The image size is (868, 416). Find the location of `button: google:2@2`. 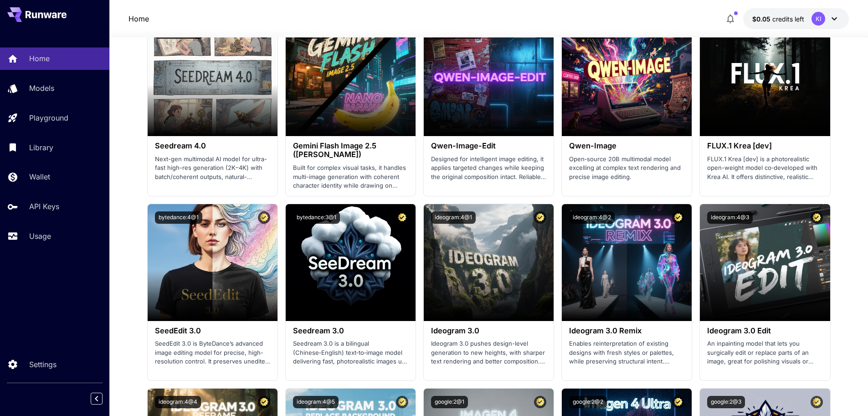

button: google:2@2 is located at coordinates (588, 401).